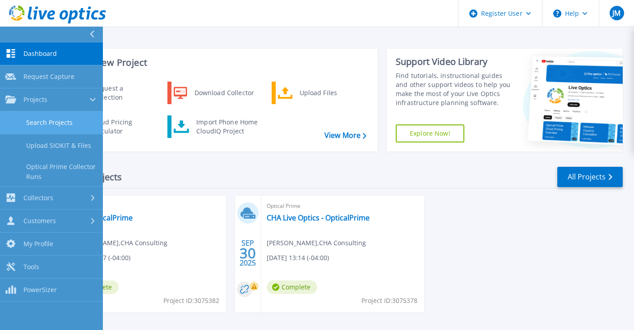  I want to click on span: Projects, so click(35, 100).